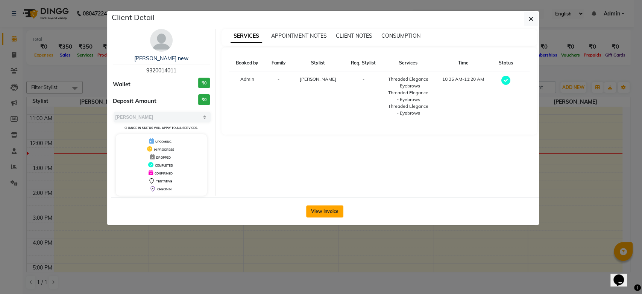 The width and height of the screenshot is (642, 294). What do you see at coordinates (133, 17) in the screenshot?
I see `h5: Client Detail` at bounding box center [133, 17].